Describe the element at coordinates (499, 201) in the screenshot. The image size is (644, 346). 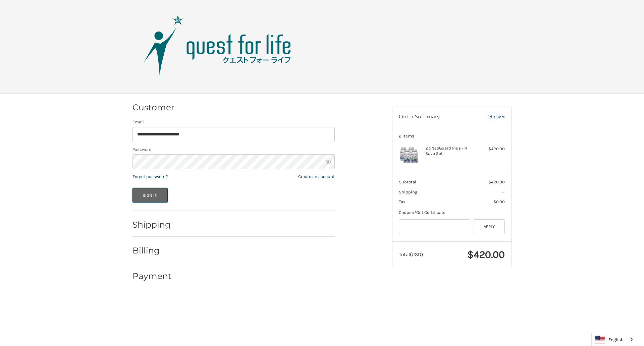
I see `span: $0.00` at that location.